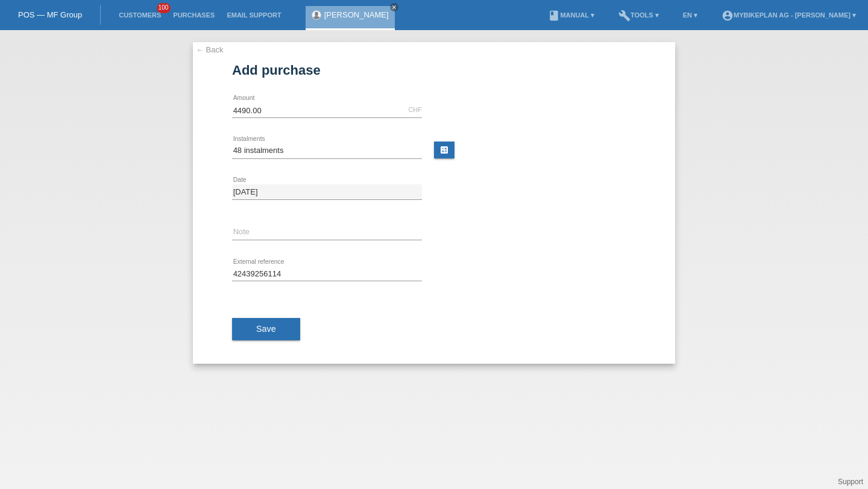 Image resolution: width=868 pixels, height=489 pixels. What do you see at coordinates (210, 49) in the screenshot?
I see `a: ← Back` at bounding box center [210, 49].